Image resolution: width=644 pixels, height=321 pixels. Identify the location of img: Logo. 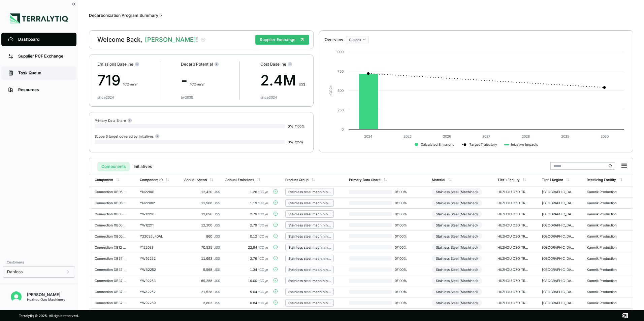
(39, 19).